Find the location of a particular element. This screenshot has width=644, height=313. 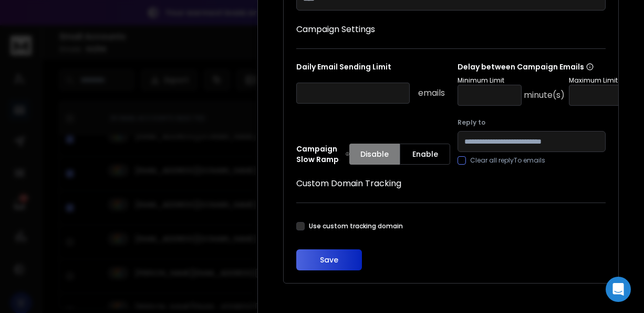

p: minute(s) is located at coordinates (544, 95).